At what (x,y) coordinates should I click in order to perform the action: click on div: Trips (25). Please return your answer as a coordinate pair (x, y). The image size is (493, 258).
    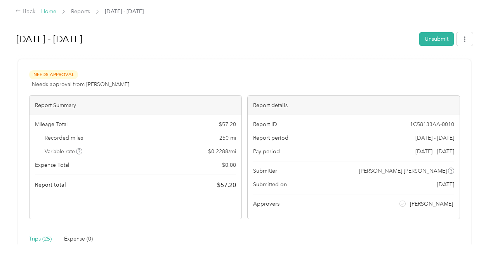
    Looking at the image, I should click on (40, 239).